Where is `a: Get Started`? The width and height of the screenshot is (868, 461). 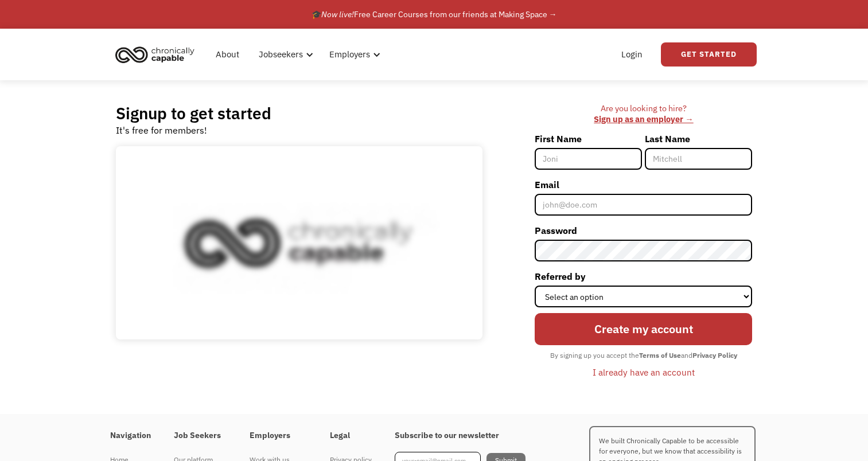
a: Get Started is located at coordinates (709, 55).